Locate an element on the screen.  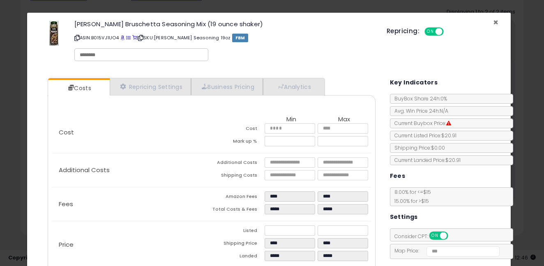
span: BuyBox Share 24h: 0% is located at coordinates (418, 99).